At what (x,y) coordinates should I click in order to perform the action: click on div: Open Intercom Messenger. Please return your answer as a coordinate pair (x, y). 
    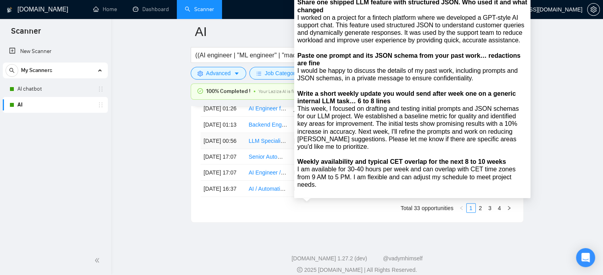
    Looking at the image, I should click on (585, 258).